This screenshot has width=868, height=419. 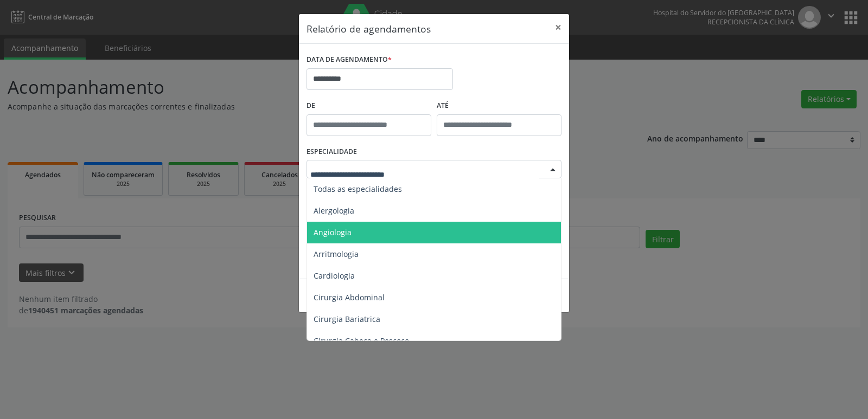 I want to click on label: ATÉ, so click(x=499, y=106).